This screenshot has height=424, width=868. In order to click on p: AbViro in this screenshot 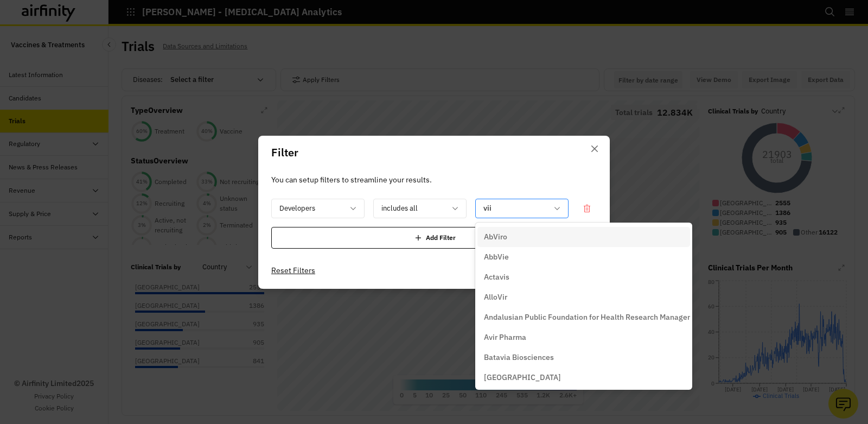, I will do `click(496, 237)`.